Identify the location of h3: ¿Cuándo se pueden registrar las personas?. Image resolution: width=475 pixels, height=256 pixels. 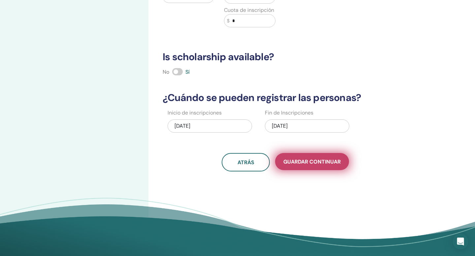
(285, 98).